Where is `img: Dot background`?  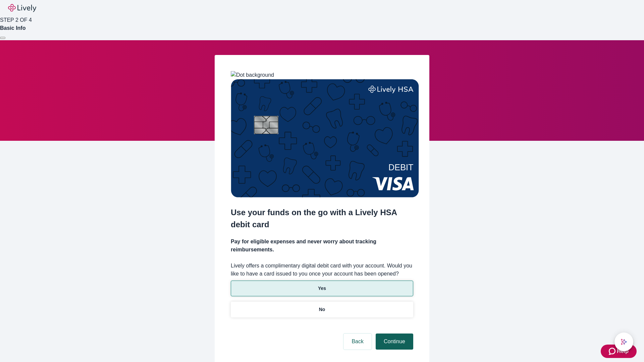
img: Dot background is located at coordinates (252, 75).